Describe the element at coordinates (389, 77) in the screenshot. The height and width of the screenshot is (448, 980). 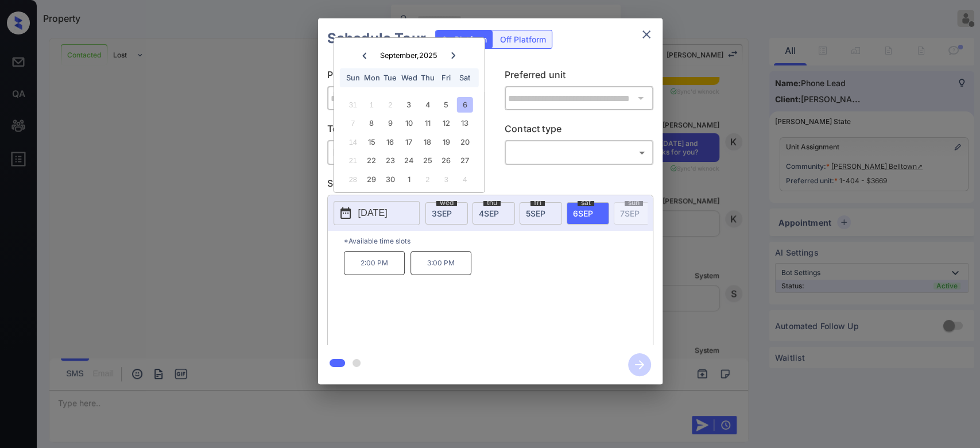
I see `div: Tue` at that location.